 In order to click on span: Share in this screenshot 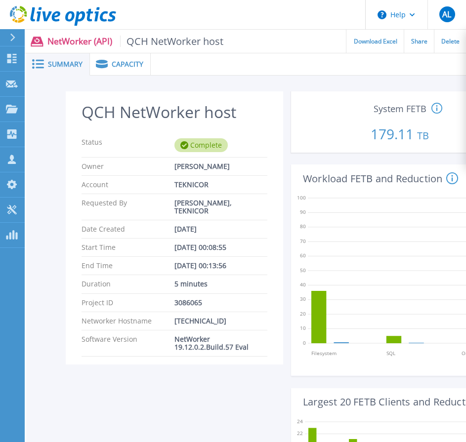, I will do `click(419, 41)`.